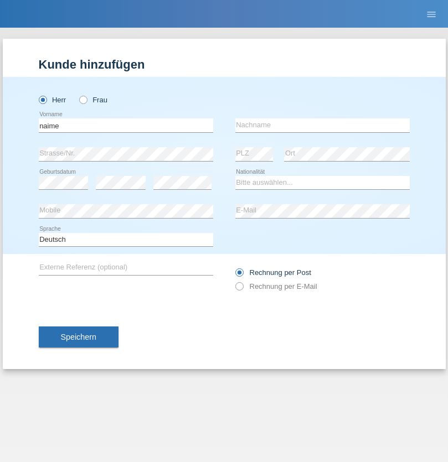 The image size is (448, 462). I want to click on button: Speichern, so click(79, 337).